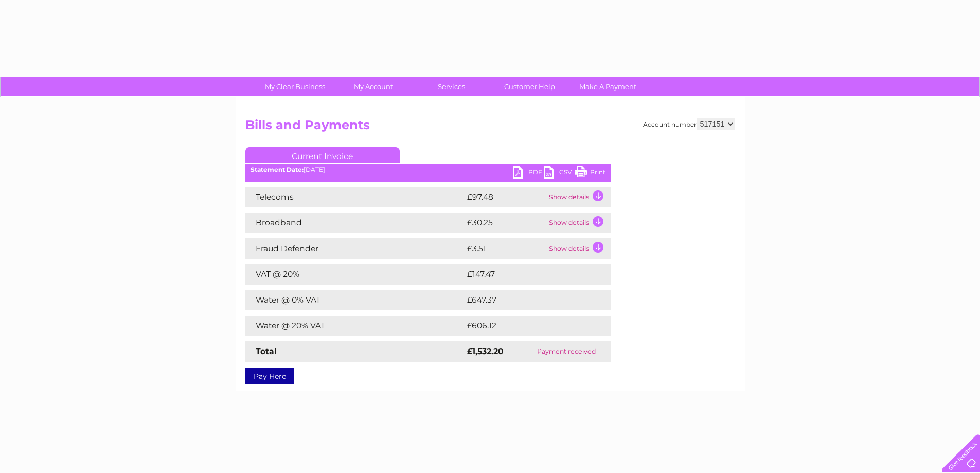  I want to click on td: £30.25, so click(505, 223).